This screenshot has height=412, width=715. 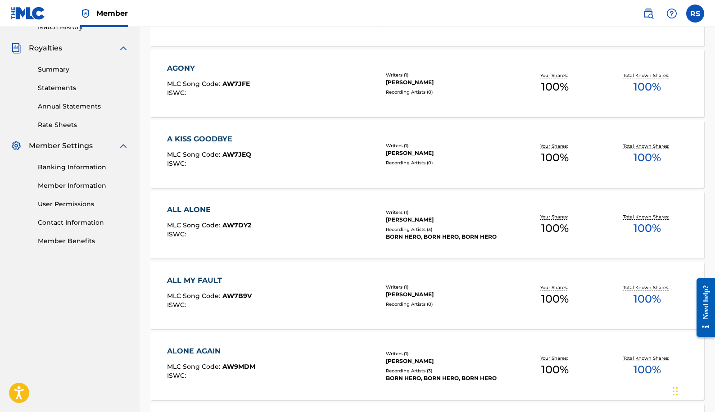 What do you see at coordinates (236, 84) in the screenshot?
I see `span: AW7JFE` at bounding box center [236, 84].